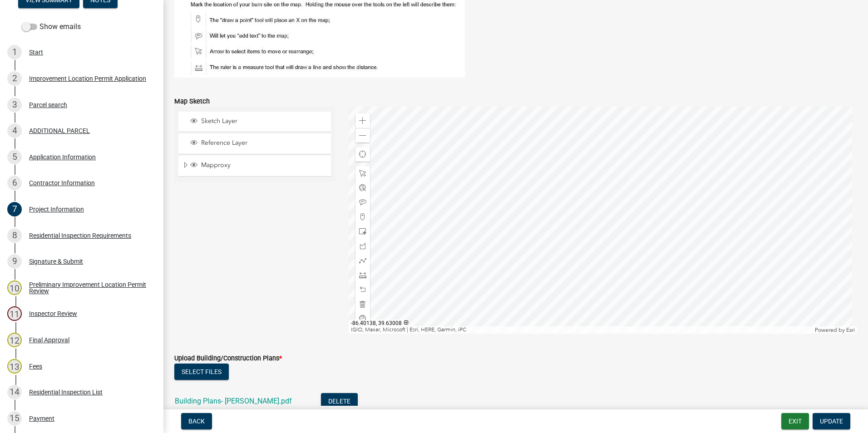 The width and height of the screenshot is (868, 433). Describe the element at coordinates (263, 165) in the screenshot. I see `span: Mapproxy` at that location.